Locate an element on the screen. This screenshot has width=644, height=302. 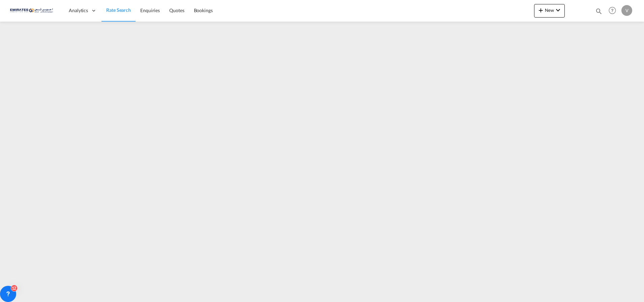
span: Enquiries is located at coordinates (150, 10).